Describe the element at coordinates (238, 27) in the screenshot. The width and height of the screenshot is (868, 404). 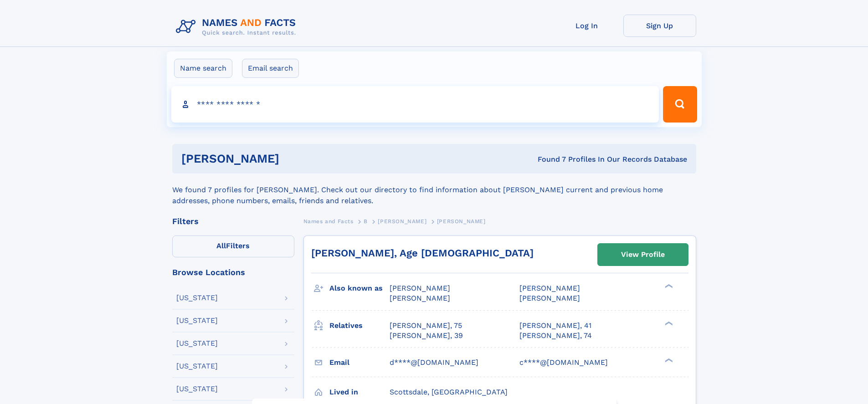
I see `img: Logo Names and Facts` at that location.